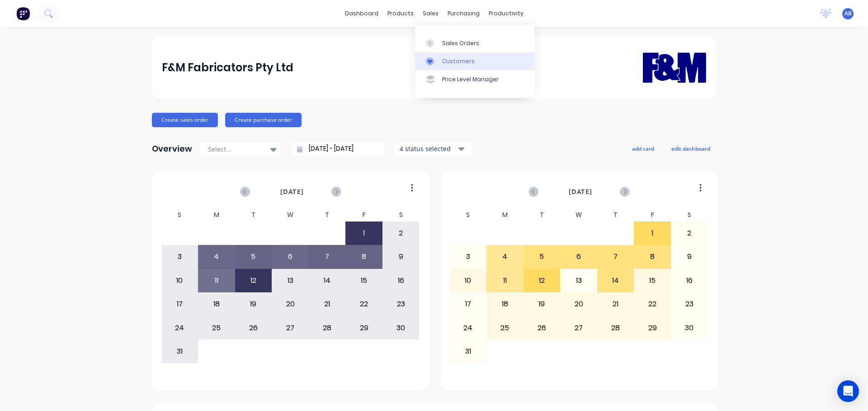 The image size is (868, 411). I want to click on div: M, so click(505, 215).